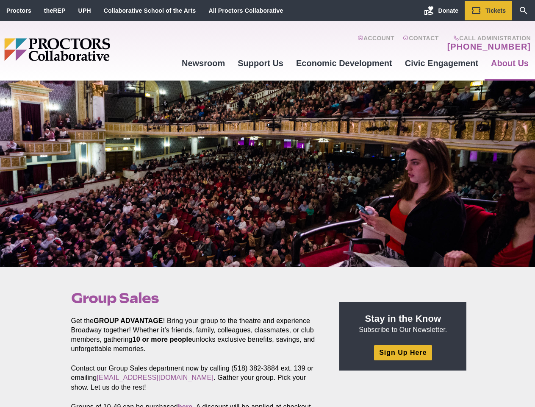  What do you see at coordinates (90, 50) in the screenshot?
I see `img: Proctors logo` at bounding box center [90, 50].